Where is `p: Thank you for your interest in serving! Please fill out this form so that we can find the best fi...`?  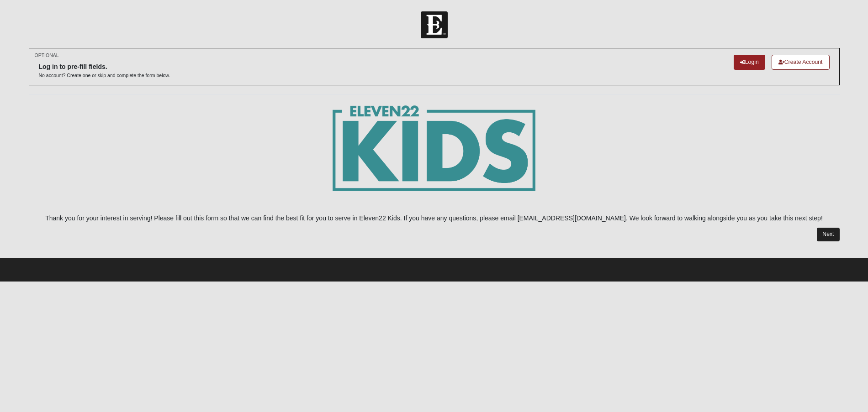
p: Thank you for your interest in serving! Please fill out this form so that we can find the best fi... is located at coordinates (434, 219).